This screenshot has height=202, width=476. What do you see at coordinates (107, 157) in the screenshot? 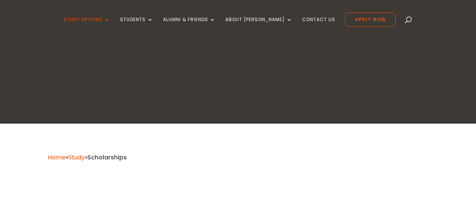
I see `span: Scholarships` at bounding box center [107, 157].